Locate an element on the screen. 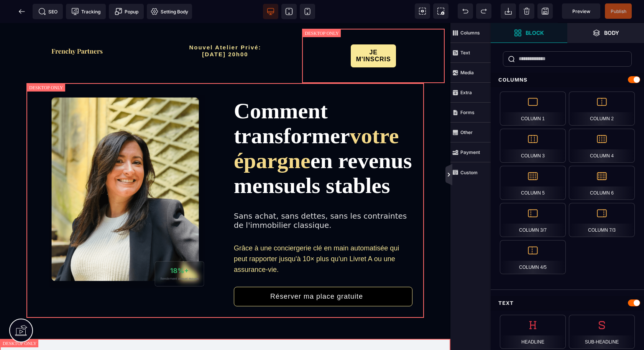 This screenshot has width=644, height=350. span: Open Import Webpage is located at coordinates (508, 11).